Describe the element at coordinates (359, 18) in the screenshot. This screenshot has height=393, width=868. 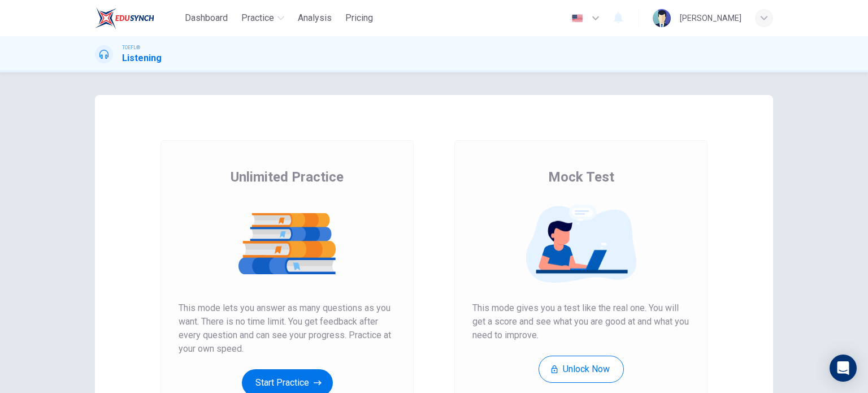
I see `span: Pricing` at that location.